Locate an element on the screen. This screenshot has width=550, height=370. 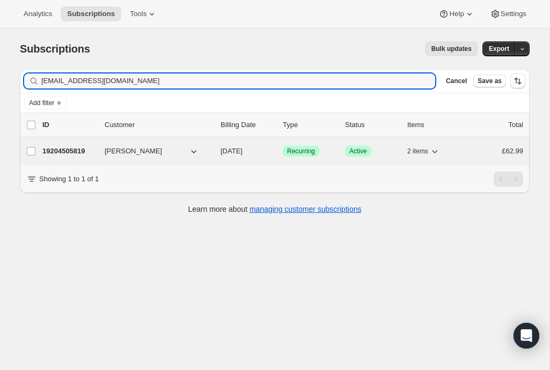
span: Cancel is located at coordinates (456, 81).